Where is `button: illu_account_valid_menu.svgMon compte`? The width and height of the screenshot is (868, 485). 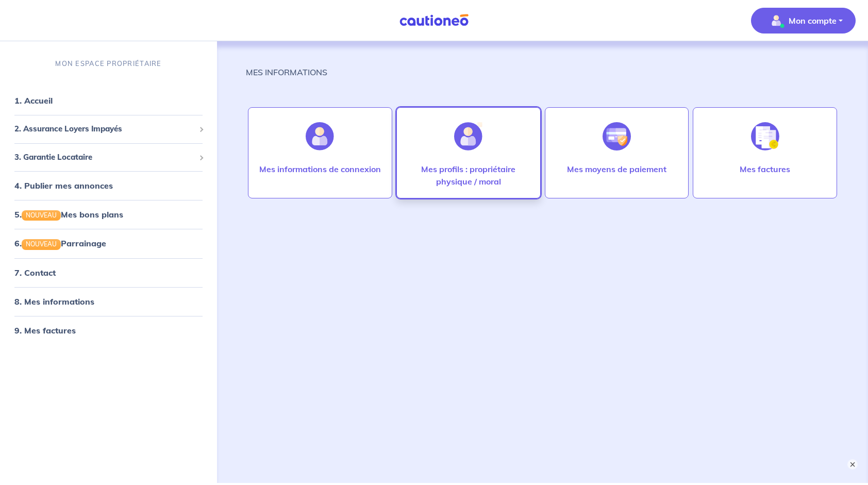
button: illu_account_valid_menu.svgMon compte is located at coordinates (803, 21).